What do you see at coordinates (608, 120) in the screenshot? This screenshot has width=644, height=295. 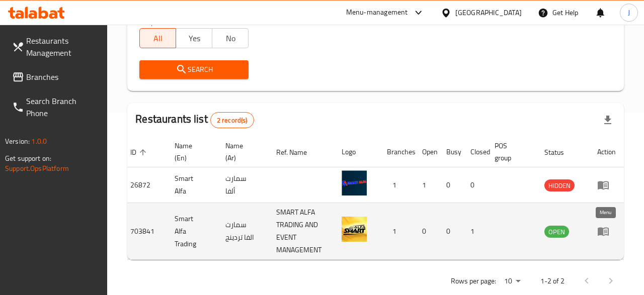 I see `div: Export file` at bounding box center [608, 120].